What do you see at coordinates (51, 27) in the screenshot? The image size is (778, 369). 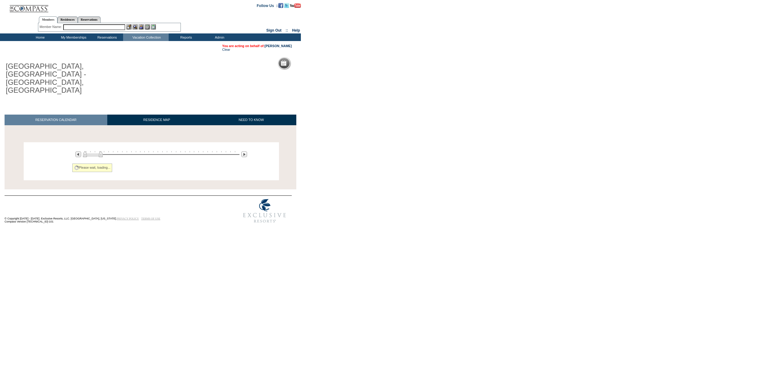 I see `div: Member Name:` at bounding box center [51, 27].